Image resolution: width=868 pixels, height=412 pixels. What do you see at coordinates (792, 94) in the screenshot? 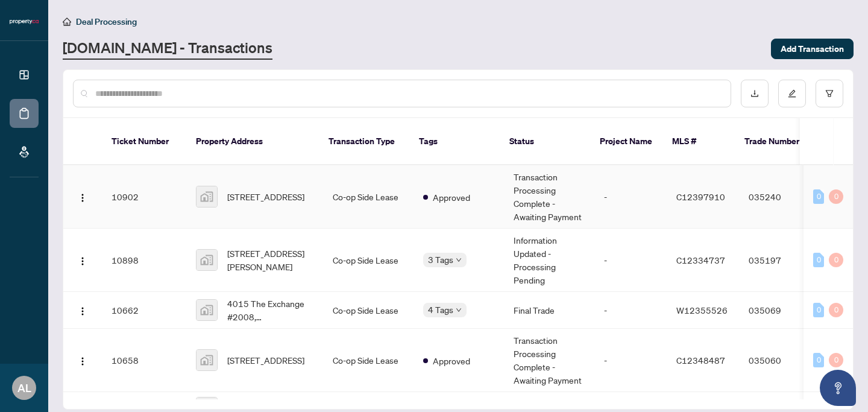
I see `button: edit` at bounding box center [792, 94].